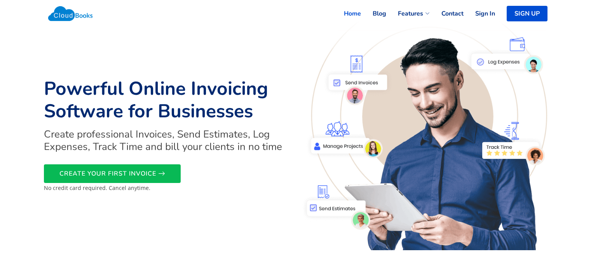 The width and height of the screenshot is (591, 270). I want to click on a: SIGN UP, so click(527, 14).